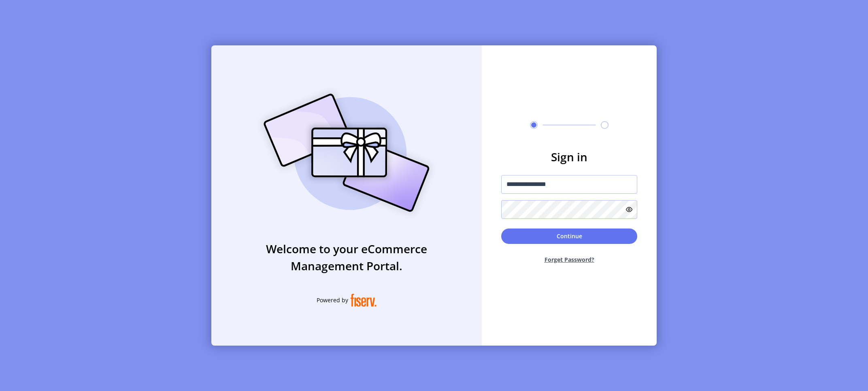 The height and width of the screenshot is (391, 868). I want to click on h3: Sign in, so click(570, 157).